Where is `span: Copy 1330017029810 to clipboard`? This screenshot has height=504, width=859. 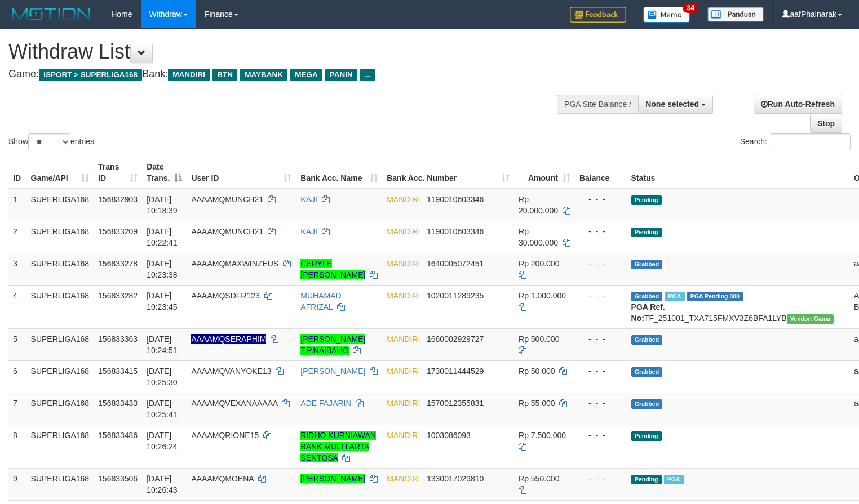 span: Copy 1330017029810 to clipboard is located at coordinates (455, 479).